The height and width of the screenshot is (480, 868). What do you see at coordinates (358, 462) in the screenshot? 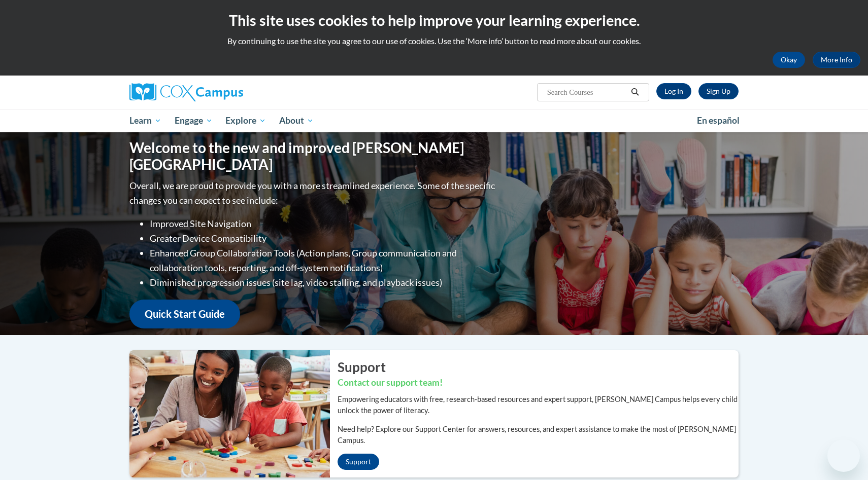
I see `a: Support` at bounding box center [358, 462].